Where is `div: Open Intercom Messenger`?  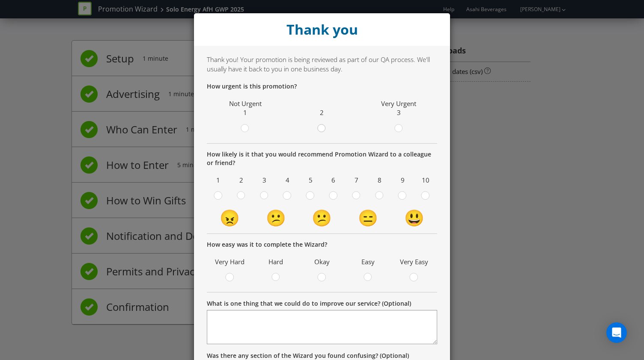 div: Open Intercom Messenger is located at coordinates (617, 333).